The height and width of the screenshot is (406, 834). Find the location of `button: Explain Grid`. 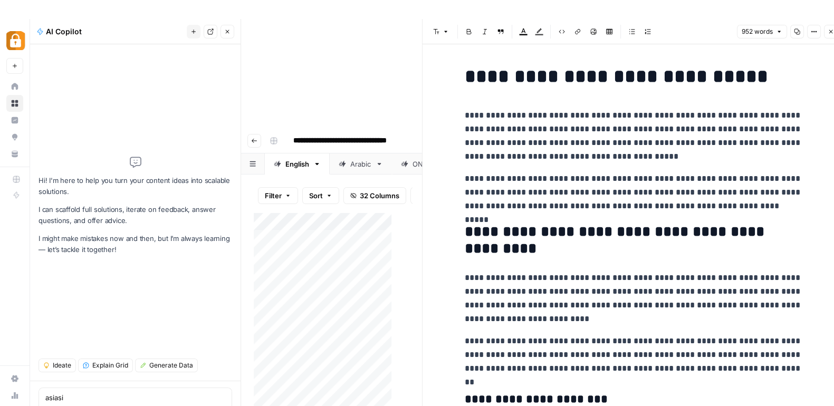

button: Explain Grid is located at coordinates (106, 366).